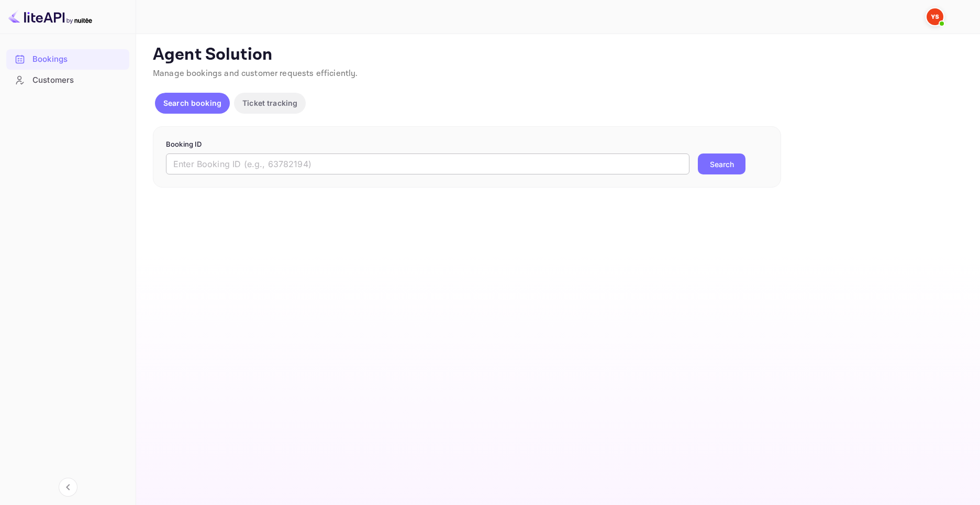 The height and width of the screenshot is (505, 980). What do you see at coordinates (68, 487) in the screenshot?
I see `button: Collapse navigation` at bounding box center [68, 487].